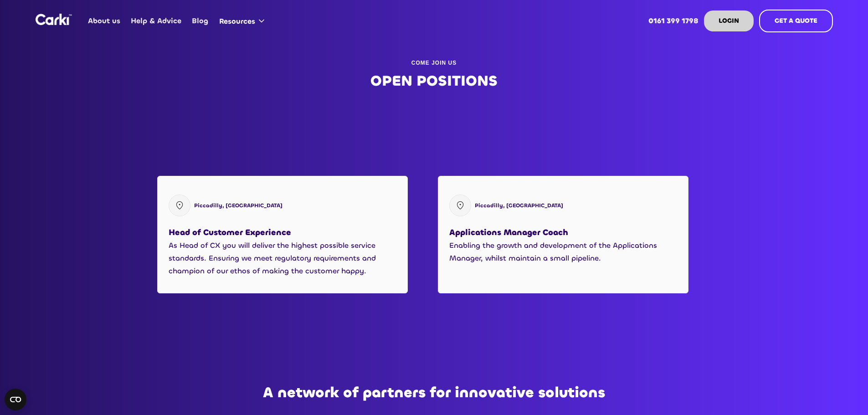 The height and width of the screenshot is (415, 868). Describe the element at coordinates (673, 21) in the screenshot. I see `strong: 0161 399 1798` at that location.